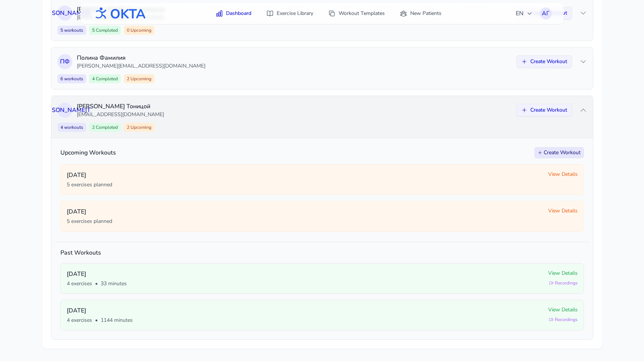 This screenshot has width=644, height=361. What do you see at coordinates (119, 14) in the screenshot?
I see `a: OKTA logo` at bounding box center [119, 14].